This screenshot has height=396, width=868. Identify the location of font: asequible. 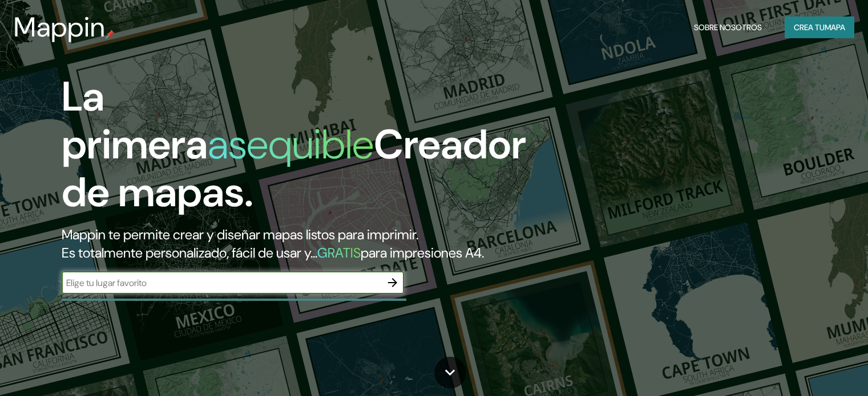
(290, 144).